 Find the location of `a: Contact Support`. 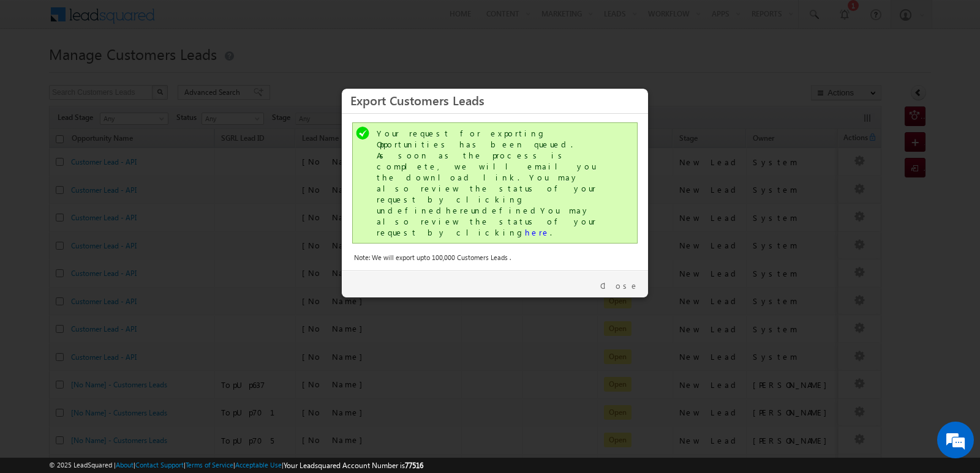

a: Contact Support is located at coordinates (159, 464).